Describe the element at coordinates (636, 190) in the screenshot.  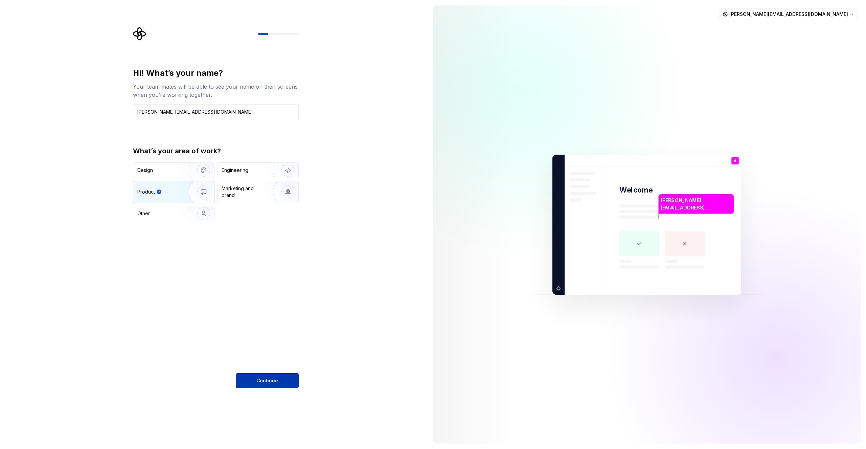
I see `p: Welcome` at that location.